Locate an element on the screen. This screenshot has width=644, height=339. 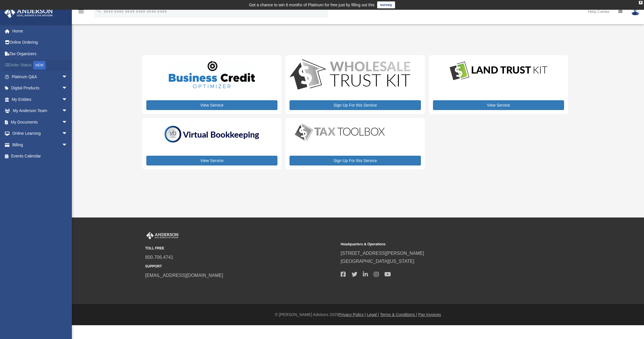
a: Billingarrow_drop_down is located at coordinates (40, 145).